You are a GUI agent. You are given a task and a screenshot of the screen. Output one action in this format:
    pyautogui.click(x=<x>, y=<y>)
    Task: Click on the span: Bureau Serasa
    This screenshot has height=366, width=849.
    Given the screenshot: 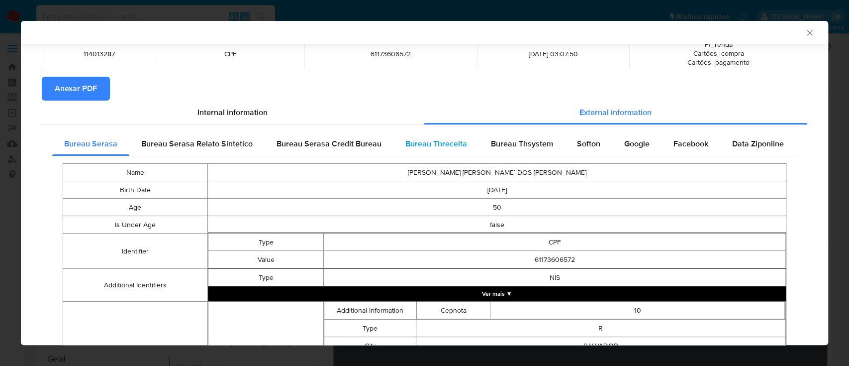 What is the action you would take?
    pyautogui.click(x=91, y=143)
    